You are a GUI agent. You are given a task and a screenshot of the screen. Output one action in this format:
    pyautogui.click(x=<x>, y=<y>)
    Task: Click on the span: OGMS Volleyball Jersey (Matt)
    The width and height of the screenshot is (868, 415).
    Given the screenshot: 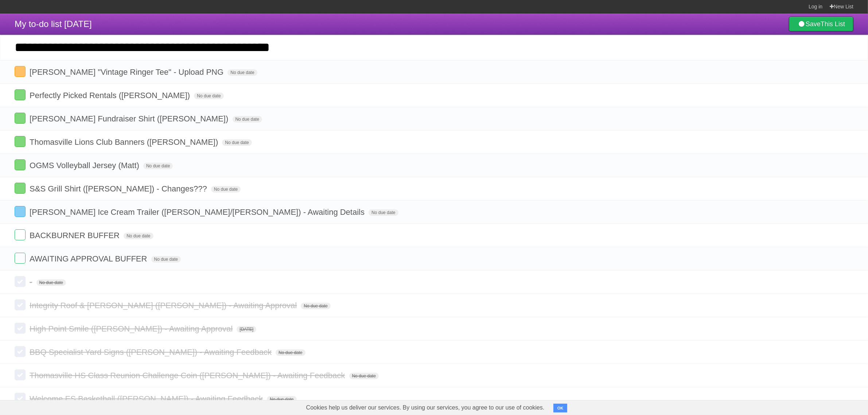 What is the action you would take?
    pyautogui.click(x=85, y=165)
    